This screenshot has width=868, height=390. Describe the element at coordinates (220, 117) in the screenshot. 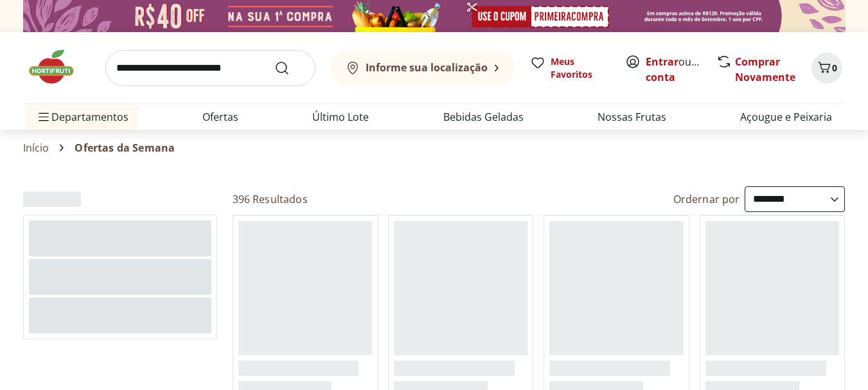

I see `a: Ofertas` at that location.